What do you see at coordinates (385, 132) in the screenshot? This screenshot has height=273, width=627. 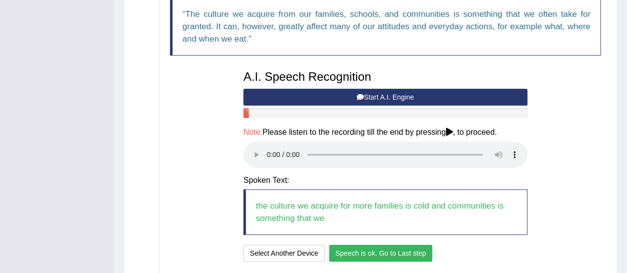 I see `h4: Please listen to the recording till the end by pressing , to proceed.` at bounding box center [385, 132].